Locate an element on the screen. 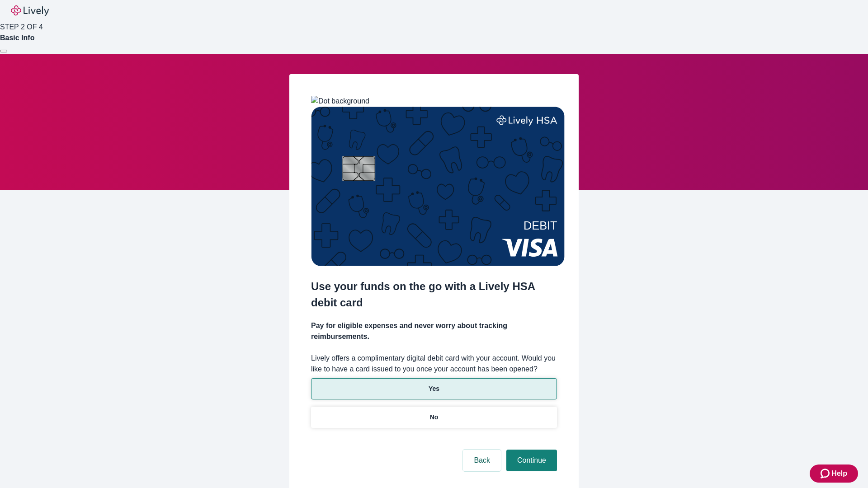  button: Yes is located at coordinates (434, 388).